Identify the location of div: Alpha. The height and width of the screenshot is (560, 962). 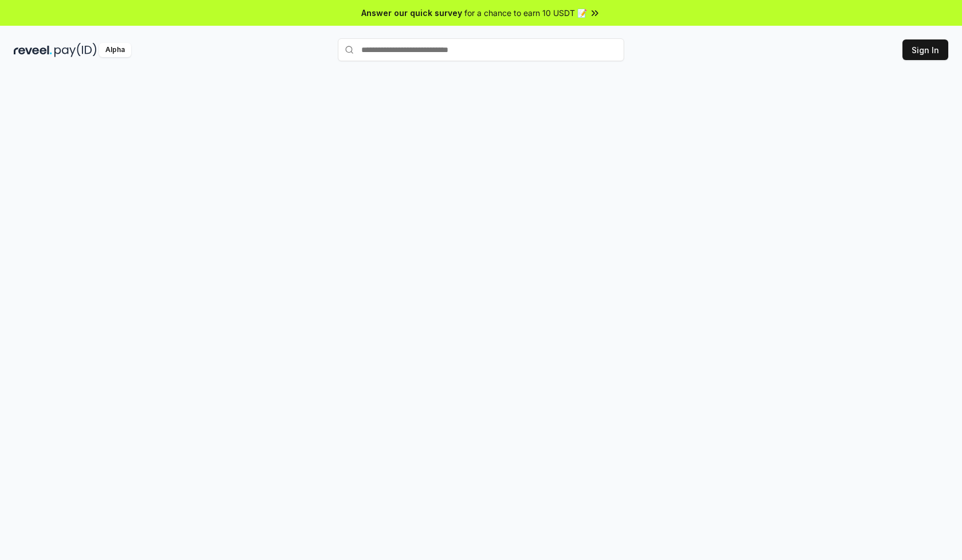
(115, 49).